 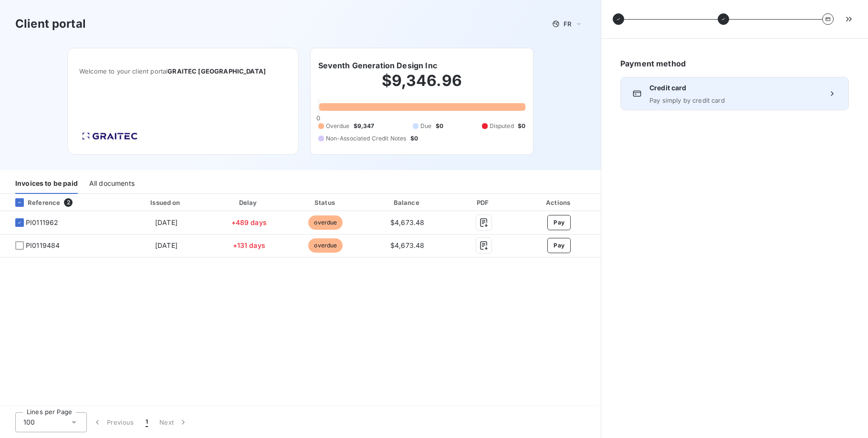 I want to click on span: PI0111962, so click(x=42, y=222).